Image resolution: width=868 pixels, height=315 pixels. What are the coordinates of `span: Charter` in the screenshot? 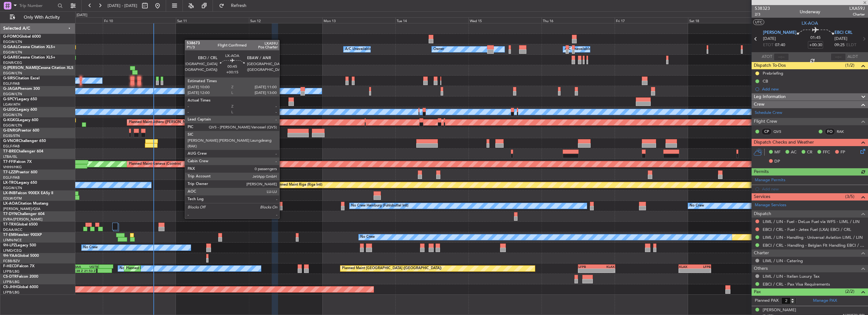 It's located at (856, 14).